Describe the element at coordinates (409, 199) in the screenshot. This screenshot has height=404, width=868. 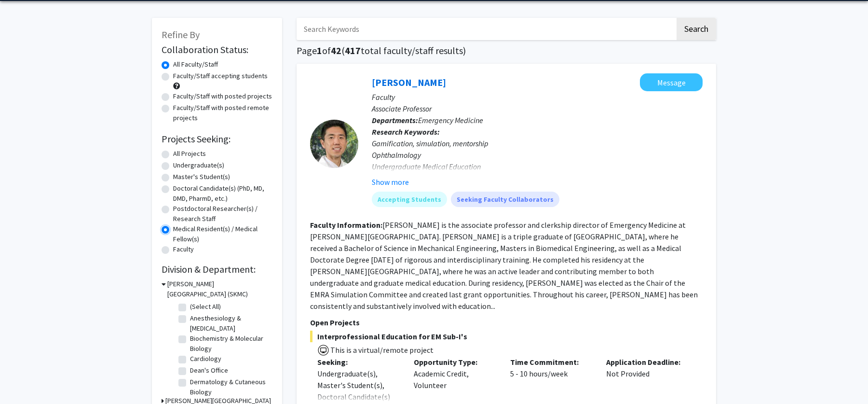
I see `mat-chip: Accepting Students` at that location.